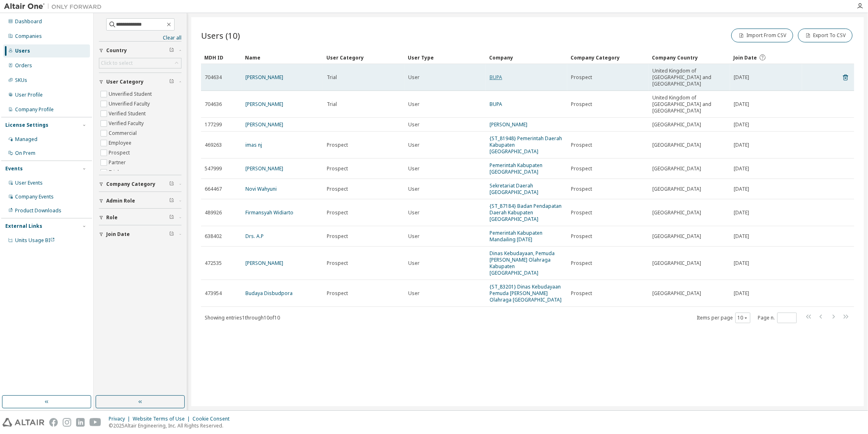 The width and height of the screenshot is (868, 434). I want to click on span: 704634, so click(213, 78).